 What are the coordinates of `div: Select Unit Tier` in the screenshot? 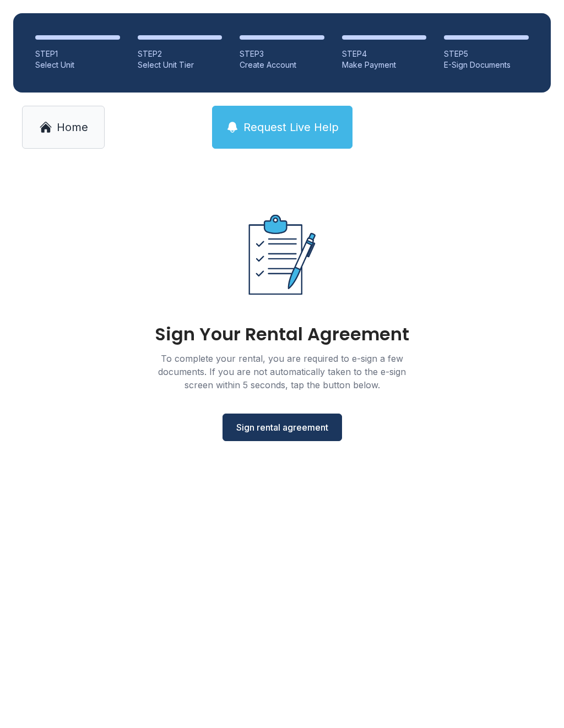 It's located at (180, 65).